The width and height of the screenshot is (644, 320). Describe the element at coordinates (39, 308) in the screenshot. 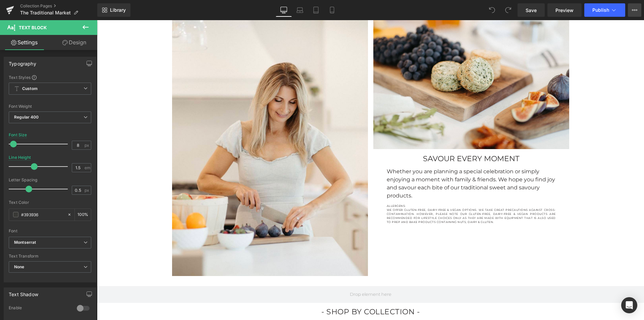

I see `div: Enable` at that location.